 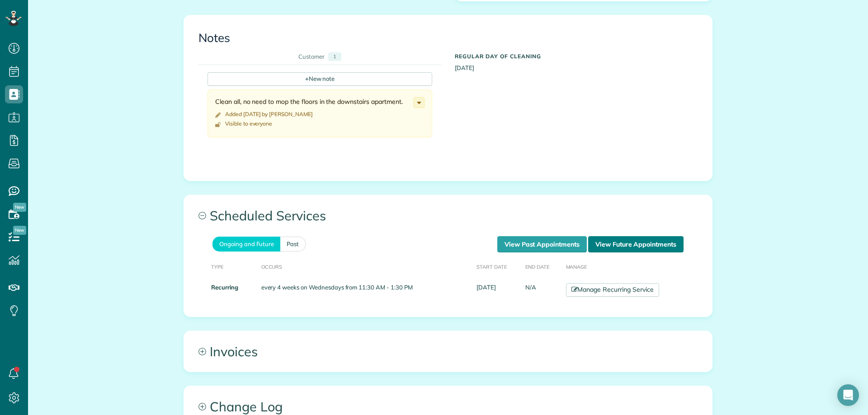 What do you see at coordinates (334, 56) in the screenshot?
I see `div: 1` at bounding box center [334, 56].